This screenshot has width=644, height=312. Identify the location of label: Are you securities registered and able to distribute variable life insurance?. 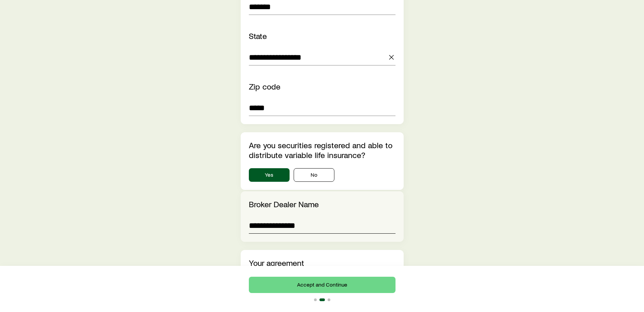
(321, 150).